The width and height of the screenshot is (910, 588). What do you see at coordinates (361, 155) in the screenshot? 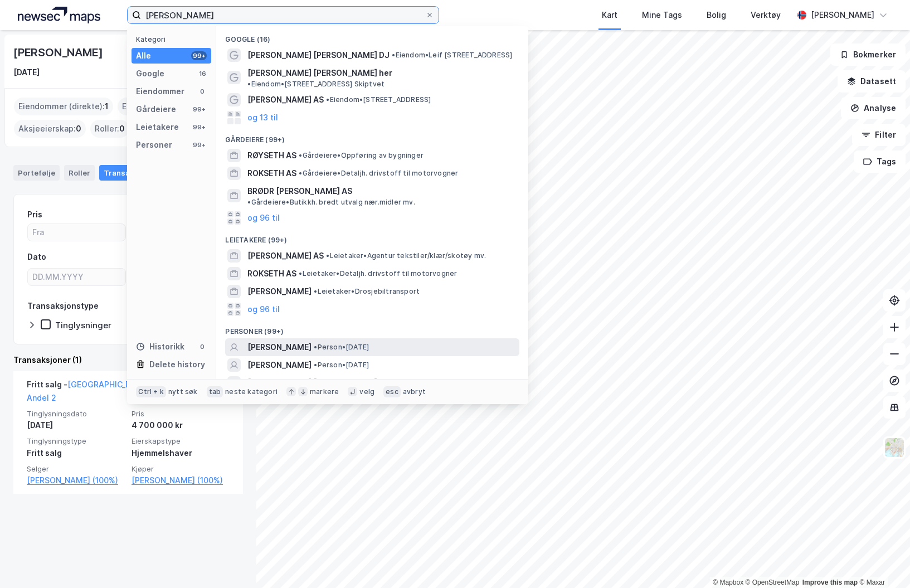
I see `span: Gårdeiere • Oppføring av bygninger` at bounding box center [361, 155].